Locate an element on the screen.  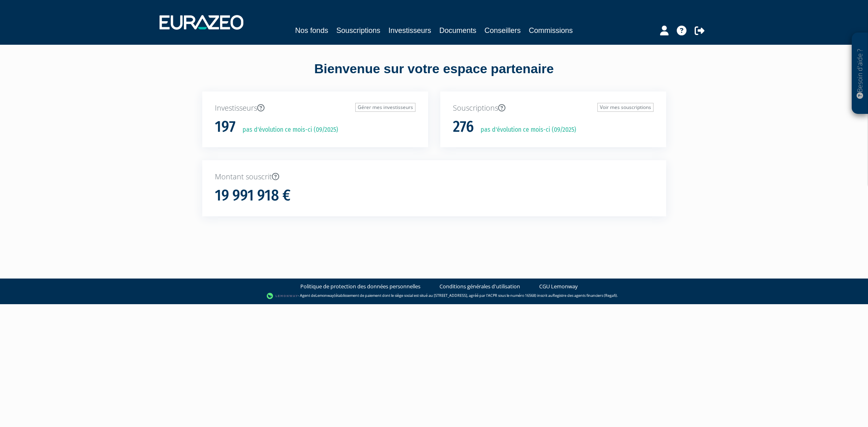
a: Souscriptions is located at coordinates (358, 30).